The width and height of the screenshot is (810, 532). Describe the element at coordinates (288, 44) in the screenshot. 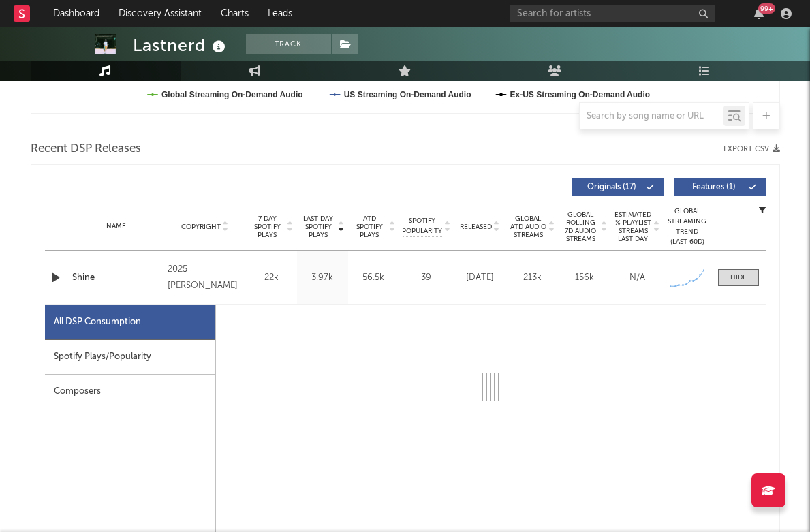

I see `button: Track` at that location.